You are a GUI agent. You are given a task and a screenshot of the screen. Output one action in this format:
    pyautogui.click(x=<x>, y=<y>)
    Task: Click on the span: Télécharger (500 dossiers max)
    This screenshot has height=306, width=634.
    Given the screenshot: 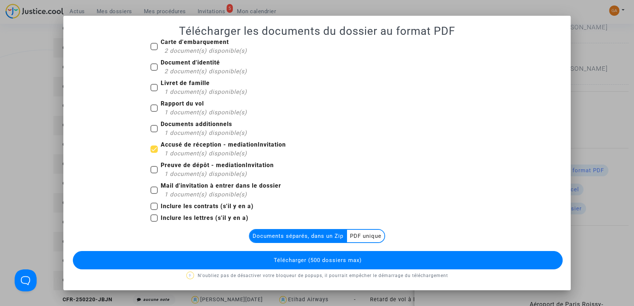 What is the action you would take?
    pyautogui.click(x=318, y=260)
    